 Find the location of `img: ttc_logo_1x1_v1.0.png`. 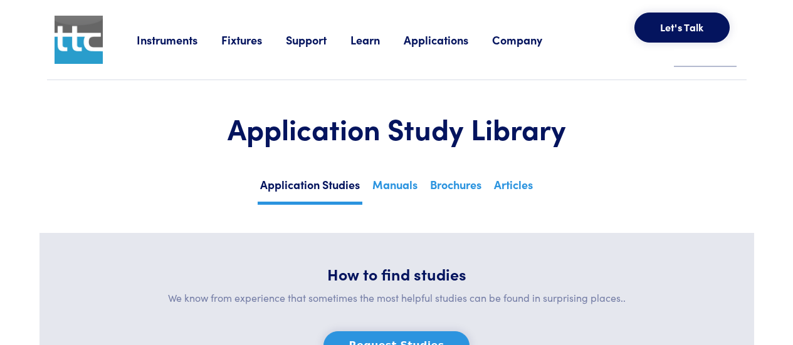

img: ttc_logo_1x1_v1.0.png is located at coordinates (78, 40).